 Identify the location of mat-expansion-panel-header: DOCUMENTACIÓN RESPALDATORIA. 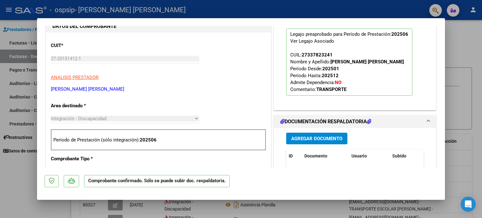
(355, 122).